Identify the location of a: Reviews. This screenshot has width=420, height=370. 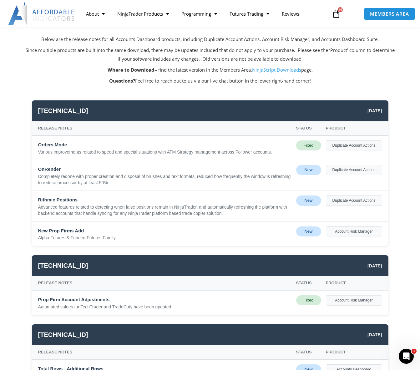
(290, 14).